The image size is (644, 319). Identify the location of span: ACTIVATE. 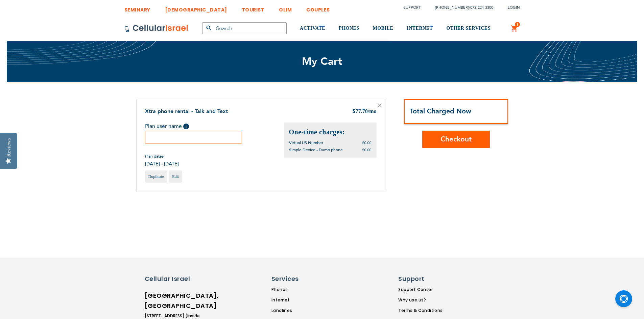
(312, 28).